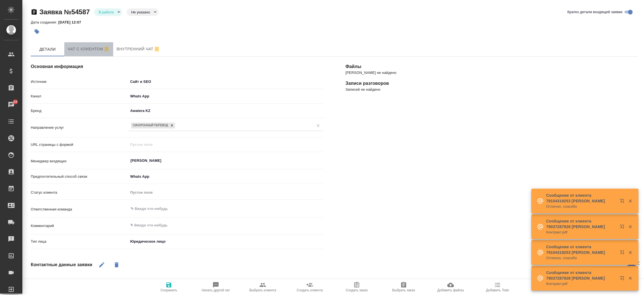 Image resolution: width=644 pixels, height=295 pixels. I want to click on button: Создать клиента, so click(310, 287).